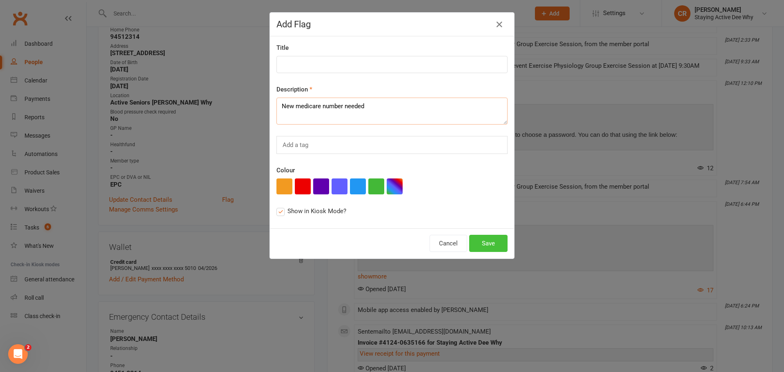 The width and height of the screenshot is (784, 372). I want to click on span: 2, so click(28, 347).